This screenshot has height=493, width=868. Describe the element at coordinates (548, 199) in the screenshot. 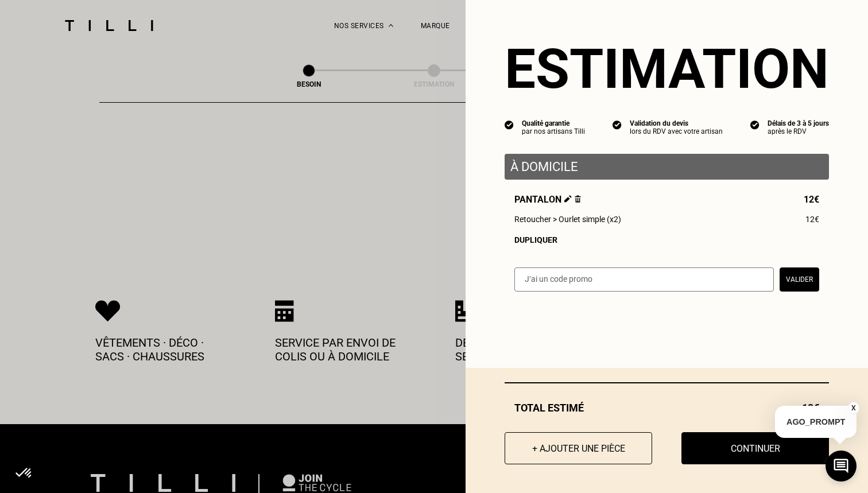

I see `span: Pantalon` at that location.